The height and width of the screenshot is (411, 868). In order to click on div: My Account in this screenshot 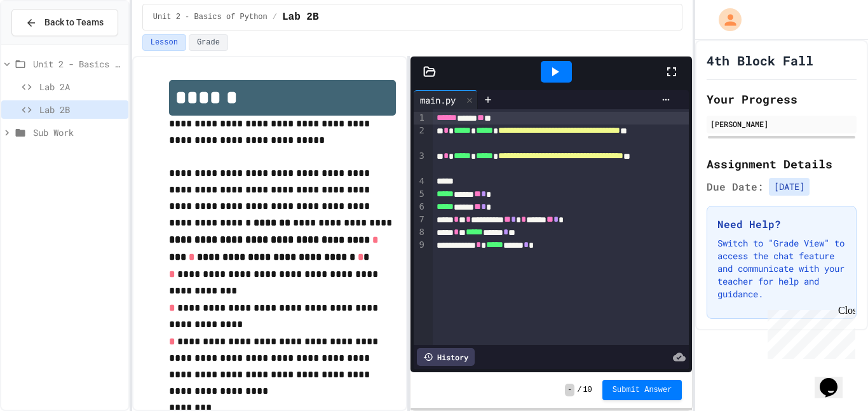, I will do `click(725, 20)`.